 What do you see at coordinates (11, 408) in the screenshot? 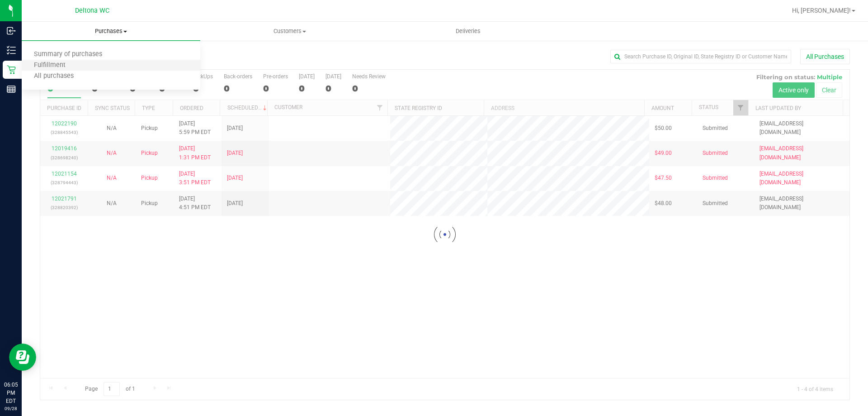
I see `p: 09/28` at bounding box center [11, 408].